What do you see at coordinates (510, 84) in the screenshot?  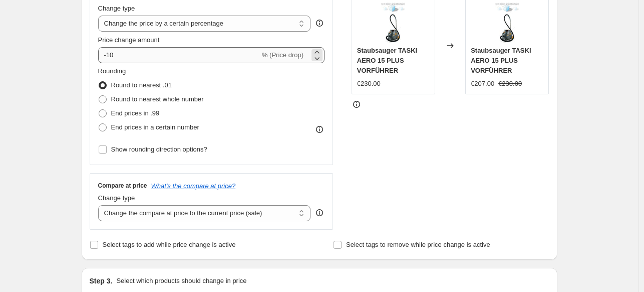 I see `strike: €230.00` at bounding box center [510, 84].